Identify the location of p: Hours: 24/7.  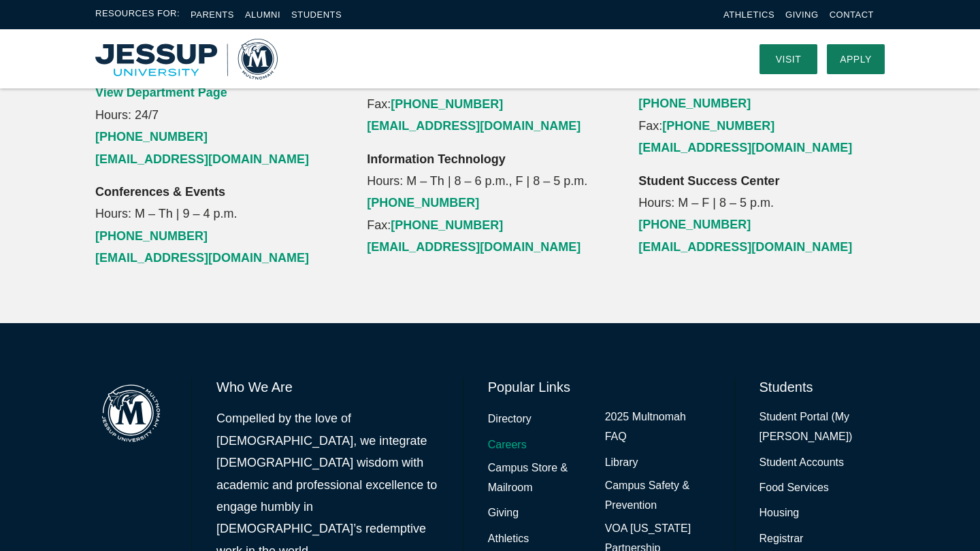
(219, 115).